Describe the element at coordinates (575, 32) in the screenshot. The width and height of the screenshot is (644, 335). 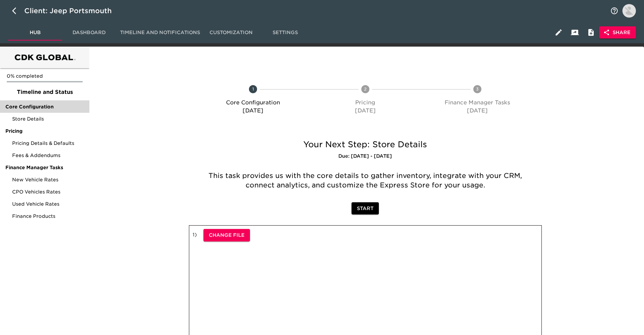
I see `button: Client View` at that location.